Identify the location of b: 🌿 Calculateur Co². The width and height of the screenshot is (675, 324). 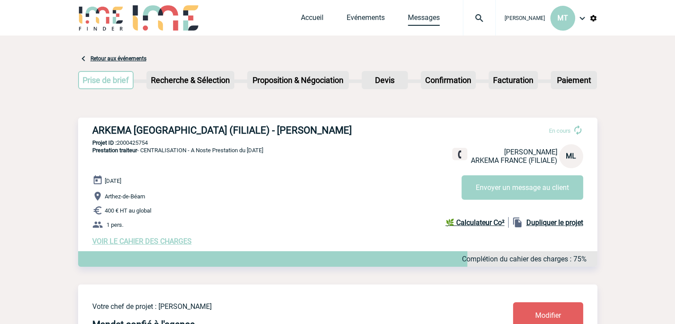
(475, 222).